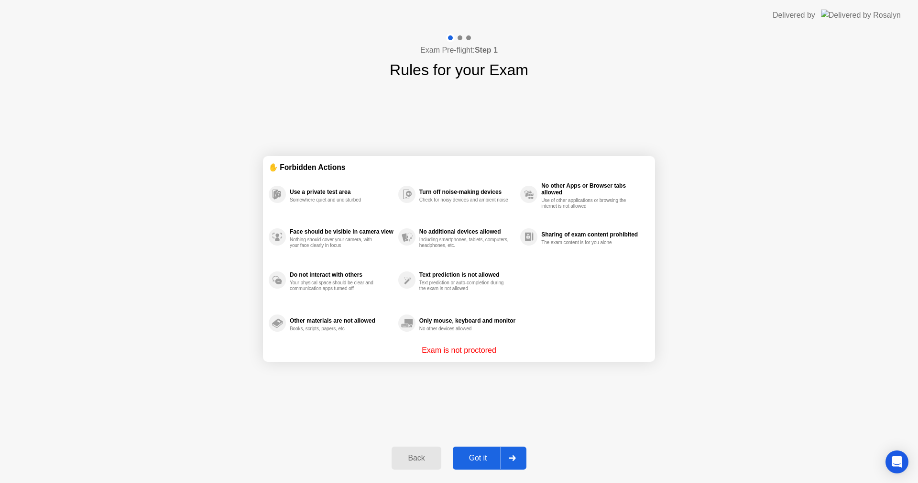 The width and height of the screenshot is (918, 483). Describe the element at coordinates (861, 15) in the screenshot. I see `img: Delivered by Rosalyn` at that location.